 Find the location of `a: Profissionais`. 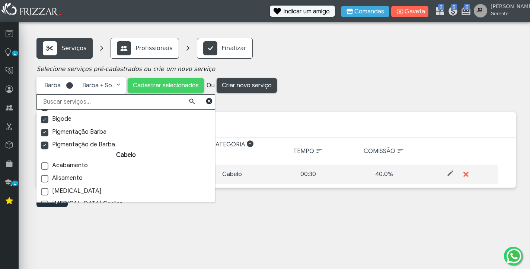

a: Profissionais is located at coordinates (144, 48).